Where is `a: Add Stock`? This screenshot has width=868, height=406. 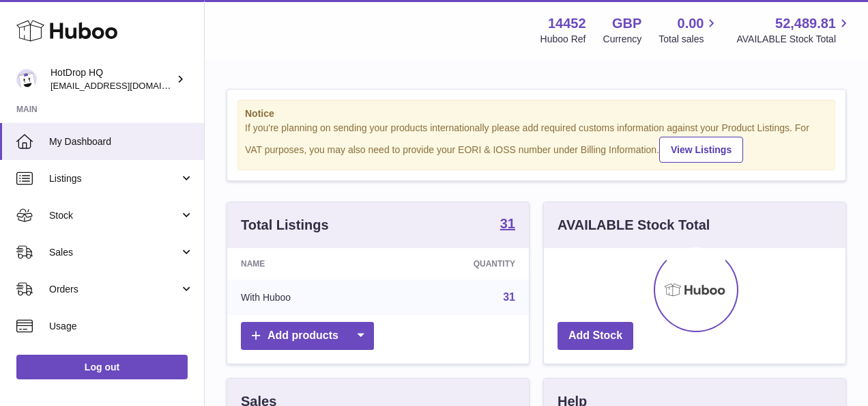 a: Add Stock is located at coordinates (595, 335).